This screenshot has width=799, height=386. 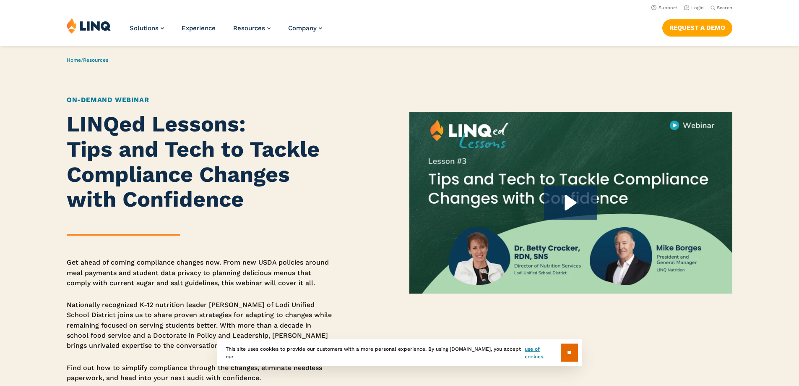 What do you see at coordinates (302, 28) in the screenshot?
I see `span: Company` at bounding box center [302, 28].